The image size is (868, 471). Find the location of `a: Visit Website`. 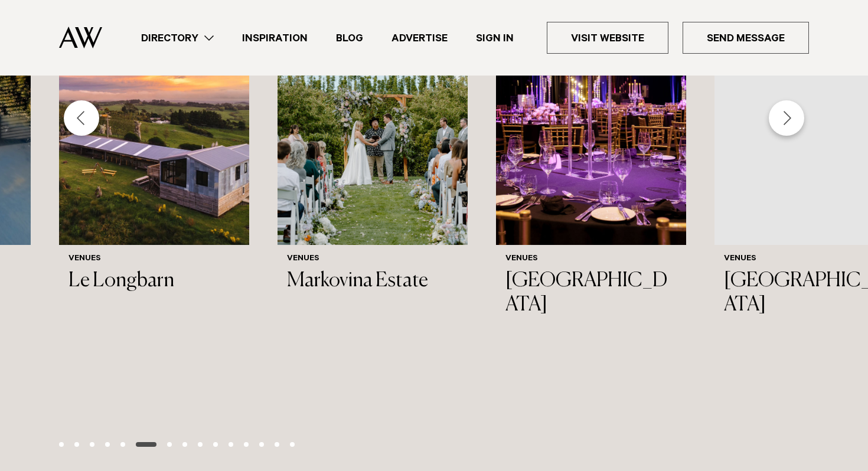

a: Visit Website is located at coordinates (608, 38).